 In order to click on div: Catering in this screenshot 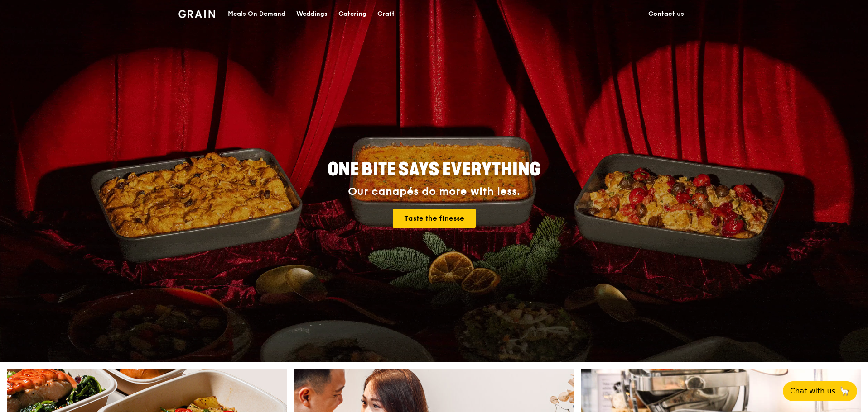, I will do `click(352, 14)`.